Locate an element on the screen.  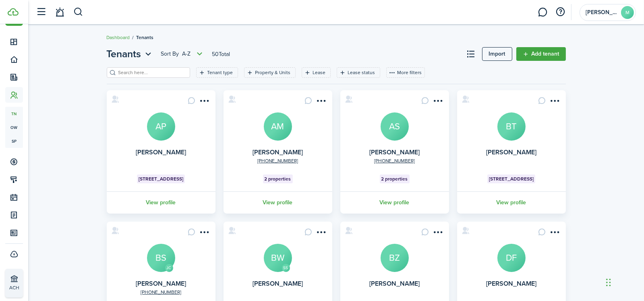
a: BZ is located at coordinates (394, 258).